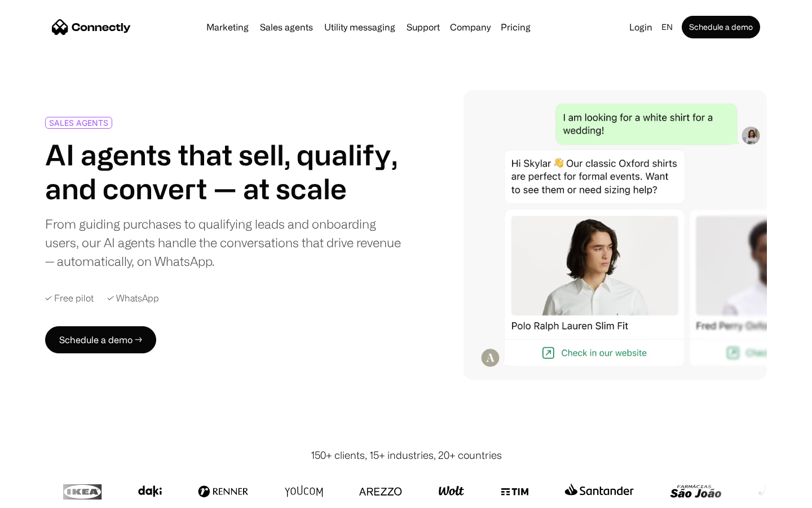 The width and height of the screenshot is (812, 508). Describe the element at coordinates (224, 243) in the screenshot. I see `div: From guiding purchases to qualifying leads and onboarding users, our AI agents handle the convers...` at that location.